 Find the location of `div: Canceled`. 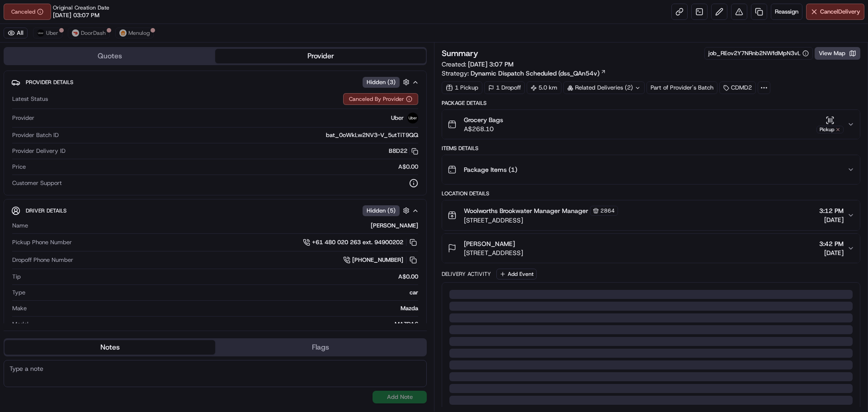

div: Canceled is located at coordinates (27, 12).